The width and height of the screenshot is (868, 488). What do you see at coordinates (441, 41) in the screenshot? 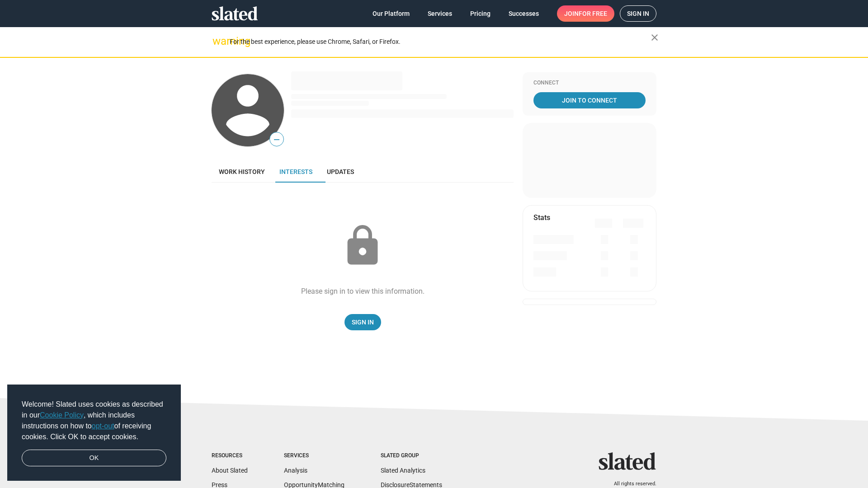
I see `div: For the best experience, please use Chrome, Safari, or Firefox.` at bounding box center [441, 41].